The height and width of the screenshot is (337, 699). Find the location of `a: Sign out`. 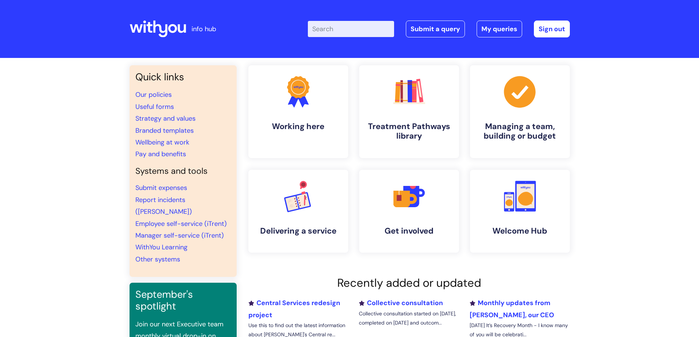

a: Sign out is located at coordinates (552, 29).